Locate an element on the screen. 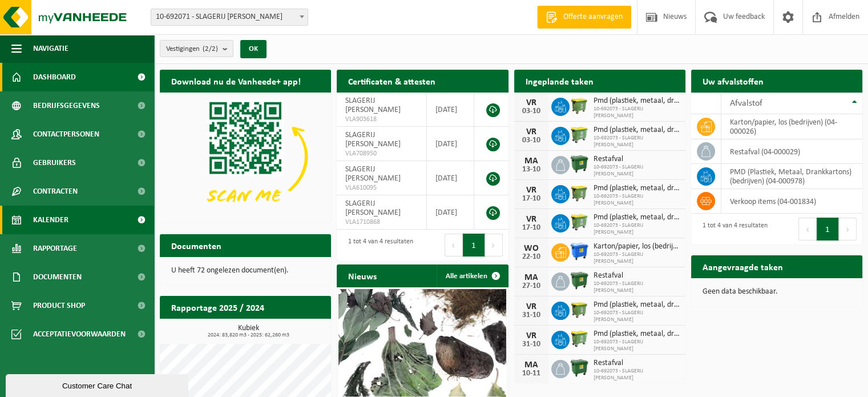 This screenshot has width=868, height=397. span: 2024: 83,820 m3 - 2025: 62,260 m3 is located at coordinates (248, 335).